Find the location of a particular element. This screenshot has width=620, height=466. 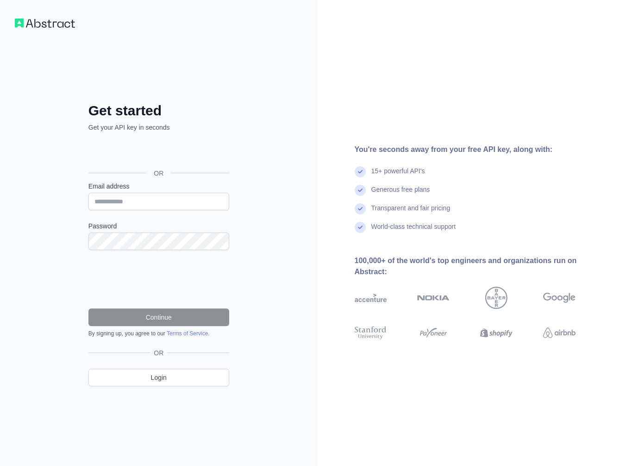

img: nokia is located at coordinates (434, 298).